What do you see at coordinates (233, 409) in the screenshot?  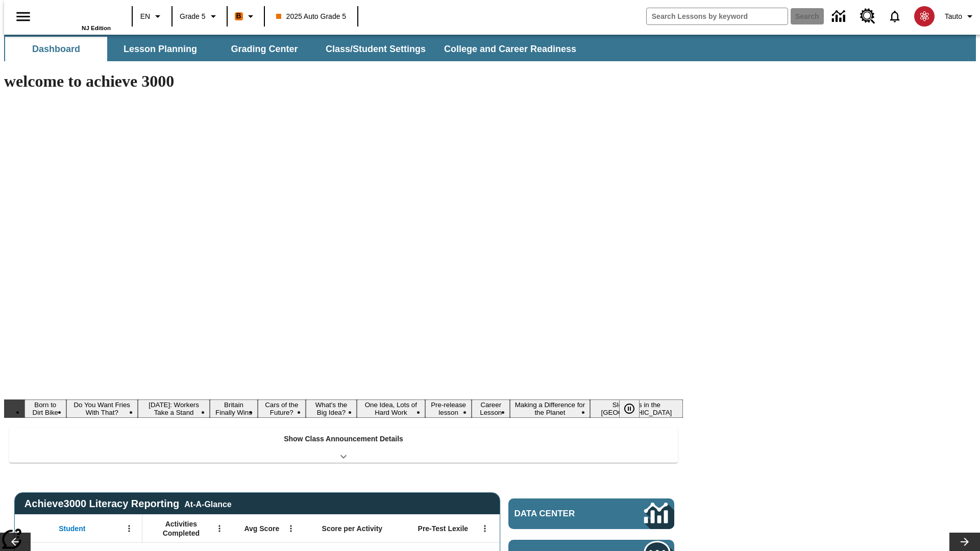 I see `button: Slide 4 Britain Finally Wins` at bounding box center [233, 409].